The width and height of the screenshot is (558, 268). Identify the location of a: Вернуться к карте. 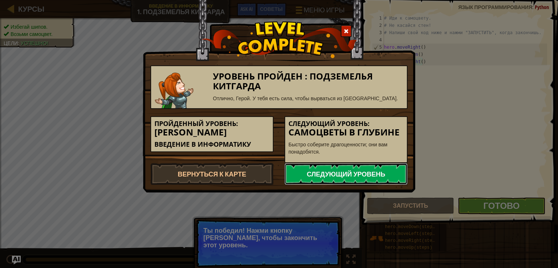
(212, 174).